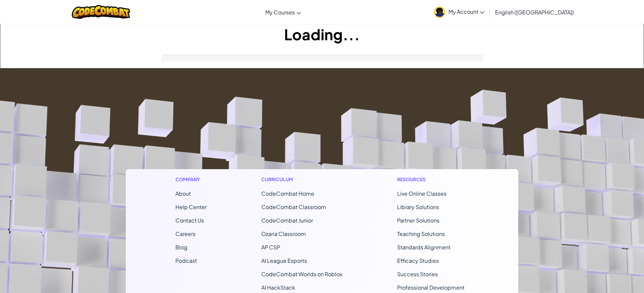  What do you see at coordinates (418, 220) in the screenshot?
I see `a: Partner Solutions` at bounding box center [418, 220].